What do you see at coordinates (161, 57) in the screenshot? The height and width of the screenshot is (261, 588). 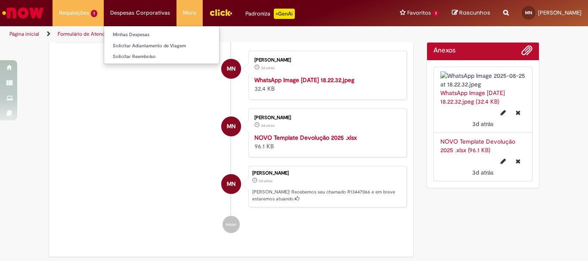 I see `a: Solicitar Reembolso` at bounding box center [161, 57].